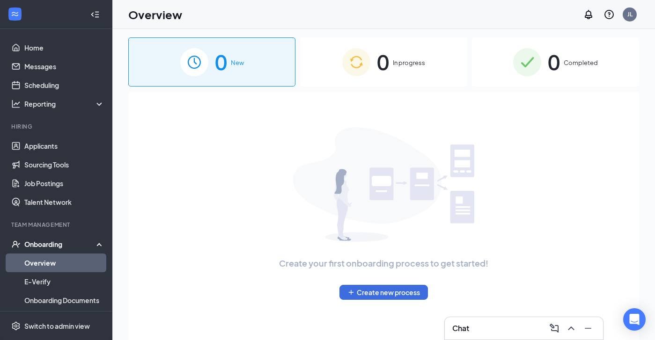  I want to click on a: Messages, so click(64, 66).